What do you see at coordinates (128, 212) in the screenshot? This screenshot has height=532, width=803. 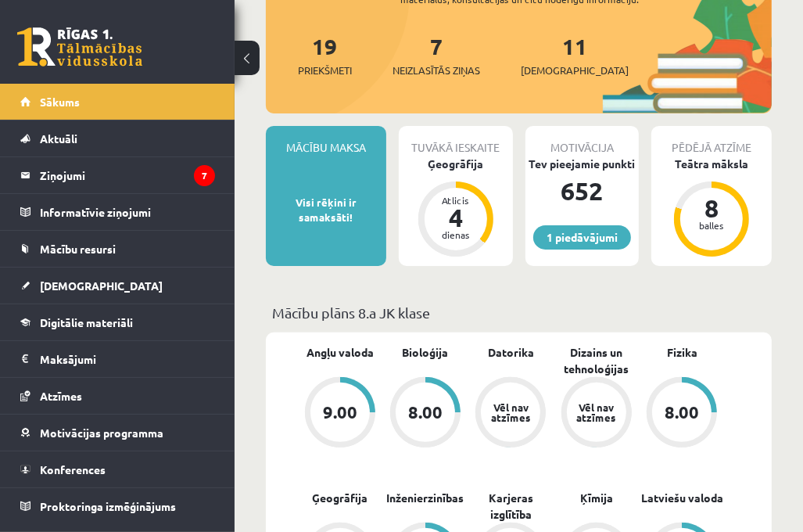 I see `legend: Informatīvie ziņojumi` at bounding box center [128, 212].